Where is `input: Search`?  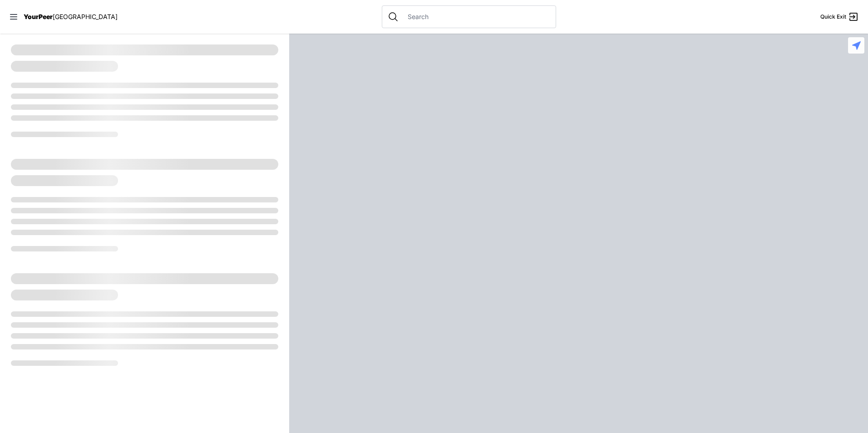
input: Search is located at coordinates (476, 17).